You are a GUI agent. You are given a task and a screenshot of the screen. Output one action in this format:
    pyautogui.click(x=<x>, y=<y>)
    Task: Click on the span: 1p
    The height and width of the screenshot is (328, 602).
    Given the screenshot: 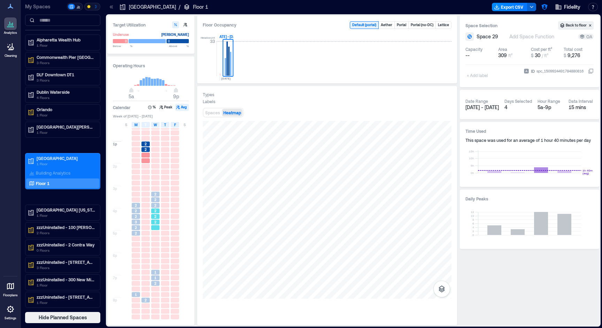 What is the action you would take?
    pyautogui.click(x=115, y=144)
    